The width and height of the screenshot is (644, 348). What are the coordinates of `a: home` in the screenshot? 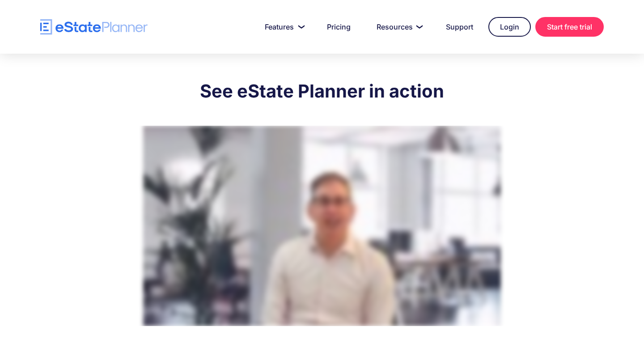 It's located at (94, 27).